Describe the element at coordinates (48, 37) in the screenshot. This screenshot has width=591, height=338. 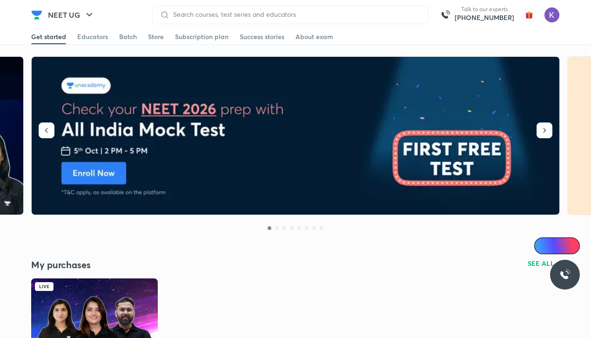
I see `div: Get started` at that location.